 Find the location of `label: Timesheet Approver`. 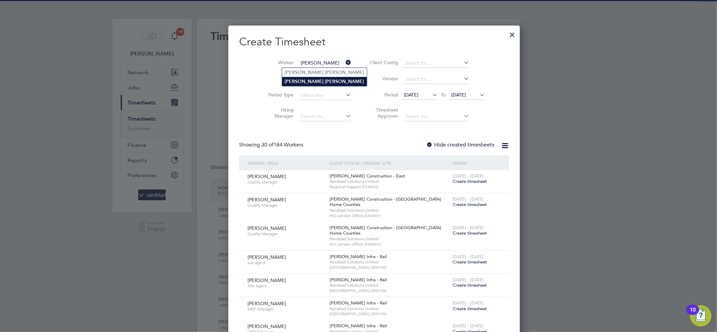

label: Timesheet Approver is located at coordinates (383, 113).